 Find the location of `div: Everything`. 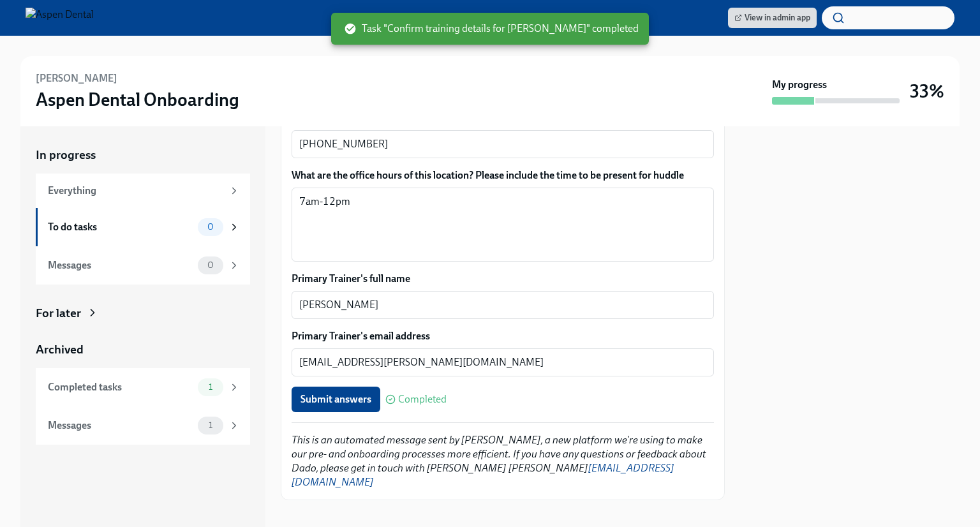

div: Everything is located at coordinates (135, 191).